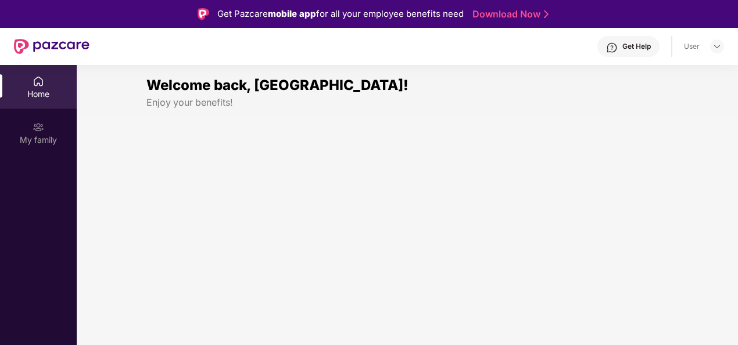 Image resolution: width=738 pixels, height=345 pixels. What do you see at coordinates (292, 13) in the screenshot?
I see `strong: mobile app` at bounding box center [292, 13].